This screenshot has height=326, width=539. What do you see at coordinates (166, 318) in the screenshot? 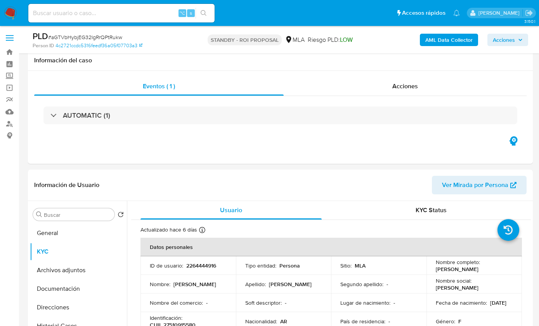
I see `p: Identificación :` at bounding box center [166, 318].